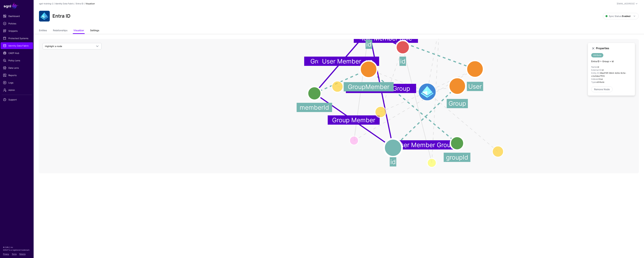 The image size is (644, 258). Describe the element at coordinates (17, 53) in the screenshot. I see `span: CAEP Hub` at that location.